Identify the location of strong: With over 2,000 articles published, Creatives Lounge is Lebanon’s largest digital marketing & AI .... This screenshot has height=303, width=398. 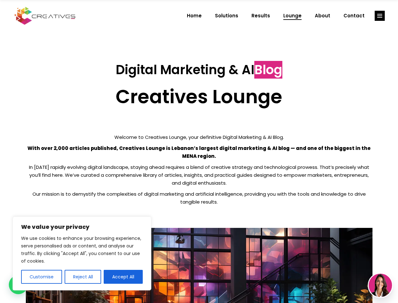
(199, 152).